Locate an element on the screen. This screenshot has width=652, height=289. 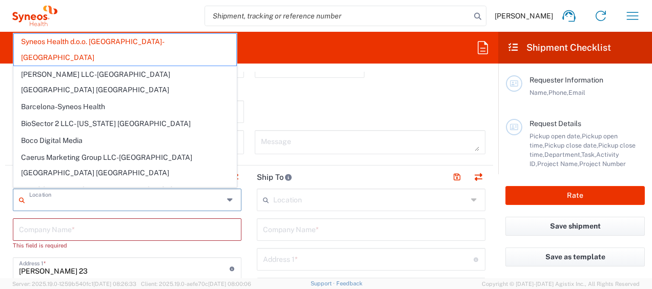
span: Barcelona-Syneos Health is located at coordinates (125, 107).